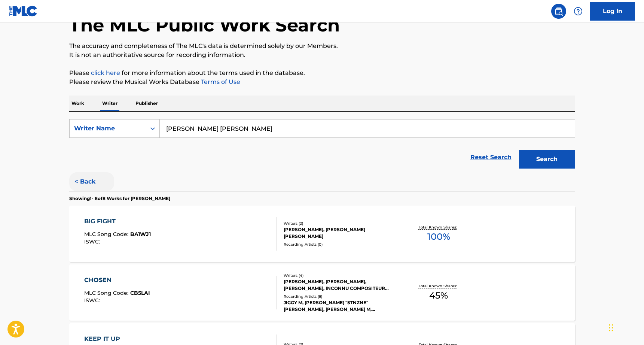 This screenshot has width=644, height=345. I want to click on div: Writers ( 2 ), so click(340, 223).